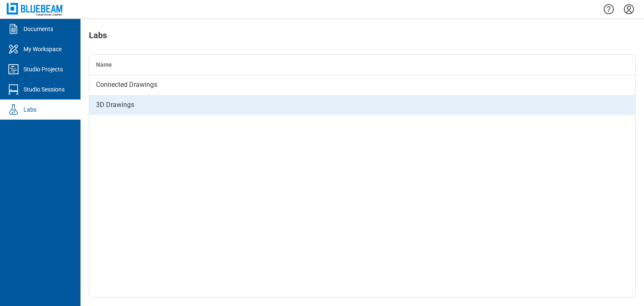  What do you see at coordinates (43, 69) in the screenshot?
I see `div: Studio Projects` at bounding box center [43, 69].